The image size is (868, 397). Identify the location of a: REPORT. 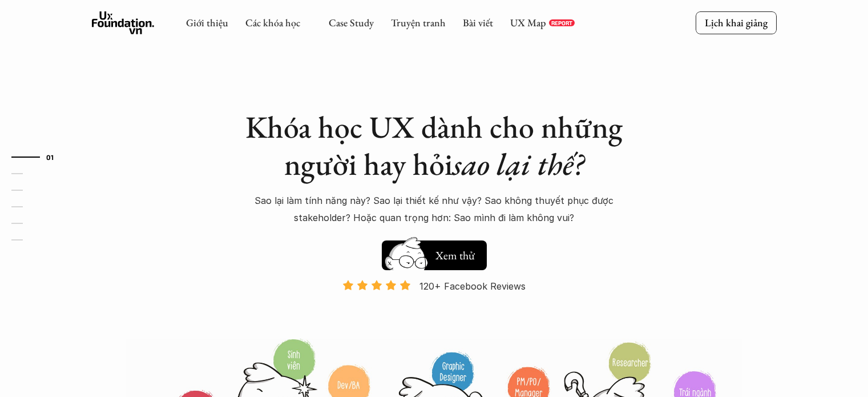
(561, 23).